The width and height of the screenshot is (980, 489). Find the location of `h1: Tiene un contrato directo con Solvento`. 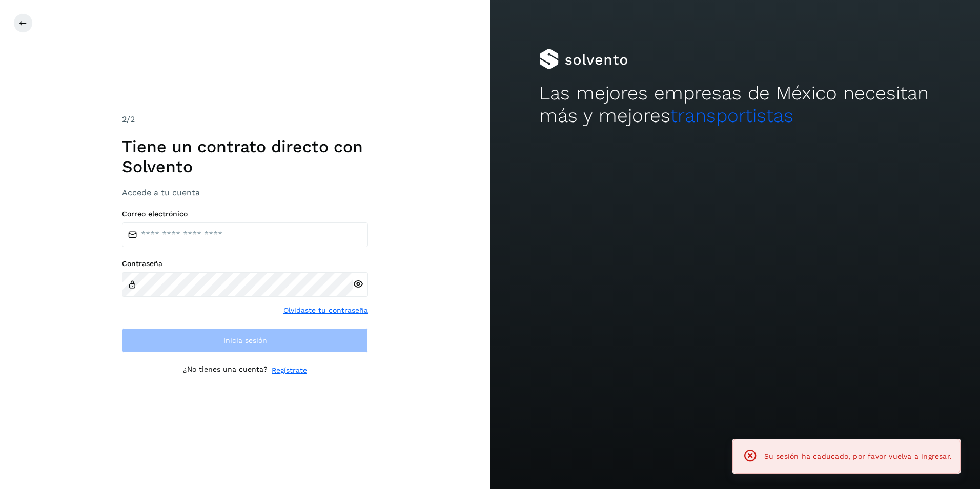

h1: Tiene un contrato directo con Solvento is located at coordinates (245, 156).